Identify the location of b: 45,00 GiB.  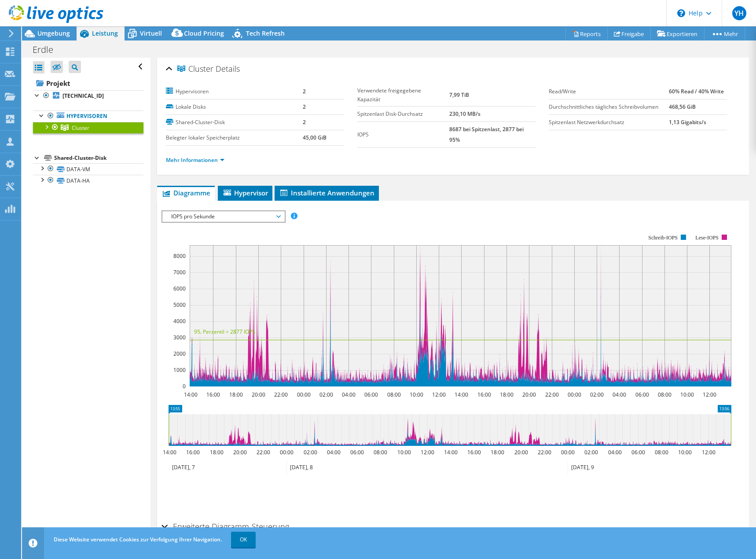
(314, 137).